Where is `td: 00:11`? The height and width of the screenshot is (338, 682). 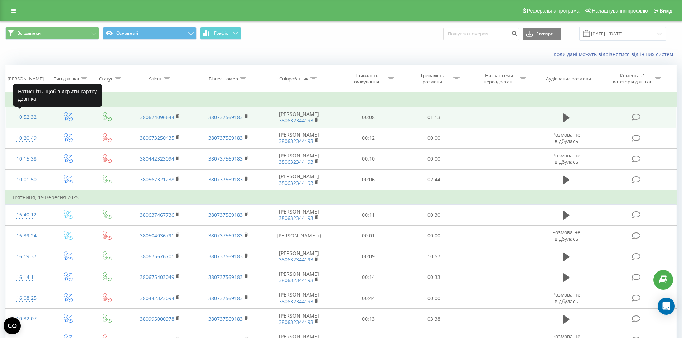
td: 00:11 is located at coordinates (368, 215).